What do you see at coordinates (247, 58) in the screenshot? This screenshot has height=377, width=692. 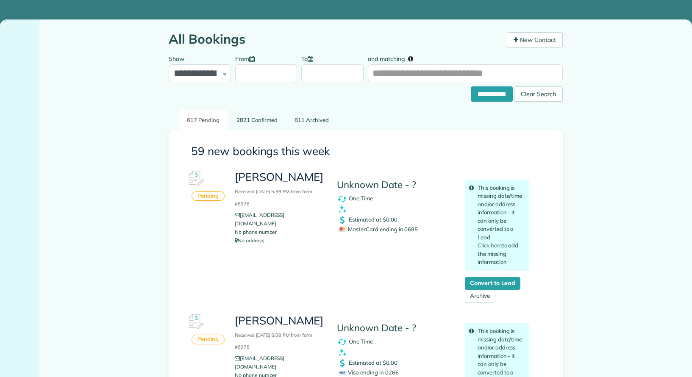 I see `label: From` at bounding box center [247, 58].